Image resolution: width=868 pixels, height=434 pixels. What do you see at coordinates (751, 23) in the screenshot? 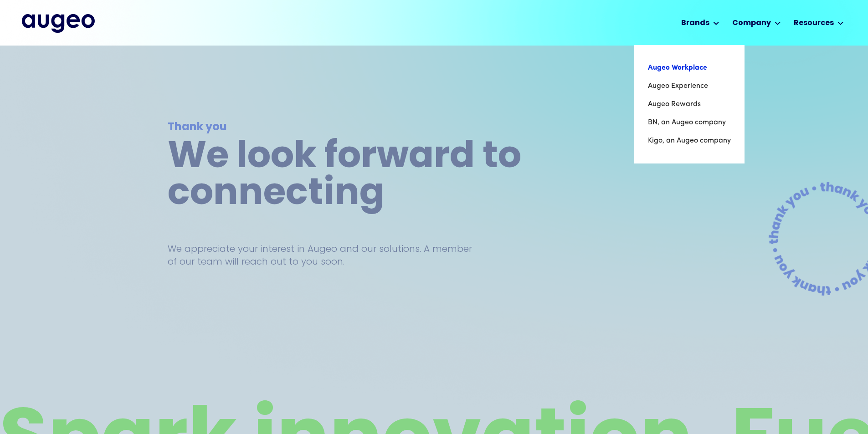
I see `div: Company` at bounding box center [751, 23].